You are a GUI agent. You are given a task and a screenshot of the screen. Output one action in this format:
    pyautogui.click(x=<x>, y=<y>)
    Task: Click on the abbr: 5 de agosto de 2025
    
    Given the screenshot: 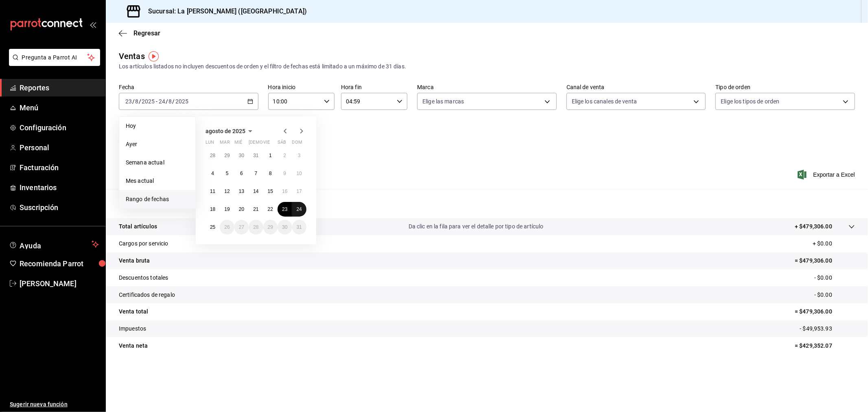 What is the action you would take?
    pyautogui.click(x=227, y=173)
    